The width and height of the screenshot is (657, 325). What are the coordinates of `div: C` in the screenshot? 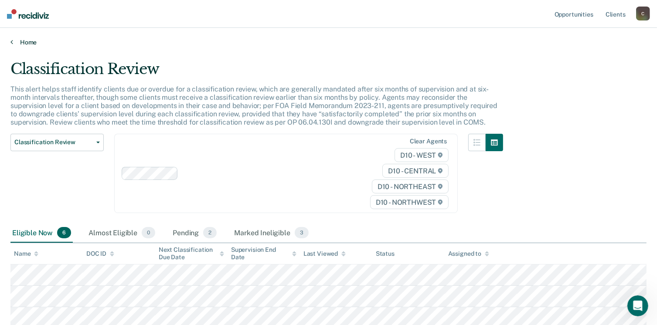 It's located at (643, 14).